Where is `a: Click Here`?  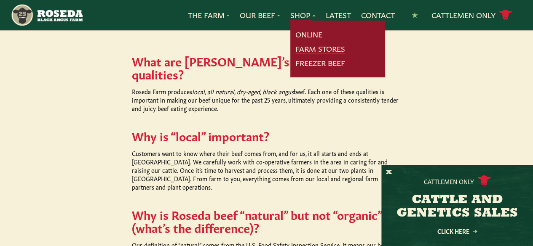
a: Click Here is located at coordinates (457, 231).